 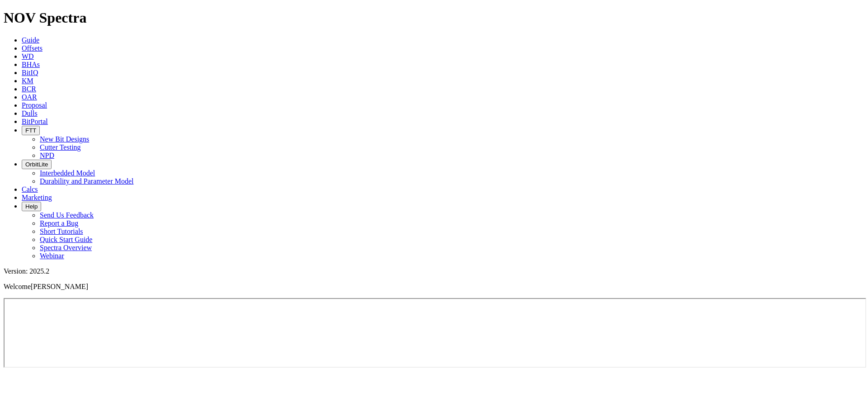 I want to click on div: Version: 2025.2, so click(x=434, y=271).